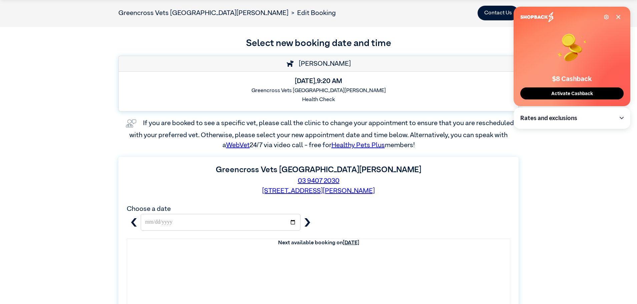 Image resolution: width=637 pixels, height=304 pixels. I want to click on th: Next available booking on, so click(319, 243).